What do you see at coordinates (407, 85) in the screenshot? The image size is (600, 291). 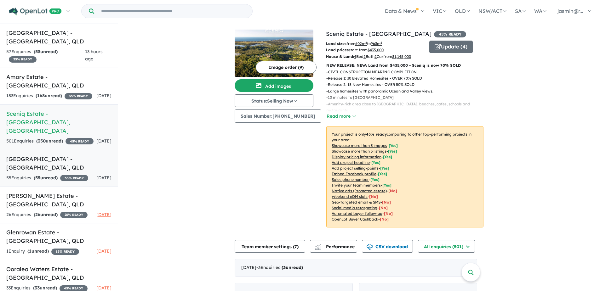 I see `p: - Release 2: 18 New Homesites - OVER 50% SOLD` at bounding box center [407, 85].